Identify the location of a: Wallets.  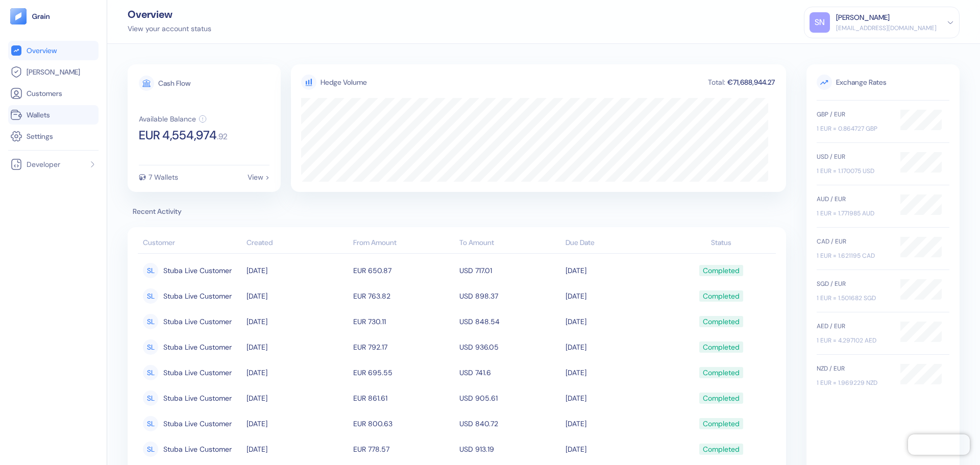
(53, 115).